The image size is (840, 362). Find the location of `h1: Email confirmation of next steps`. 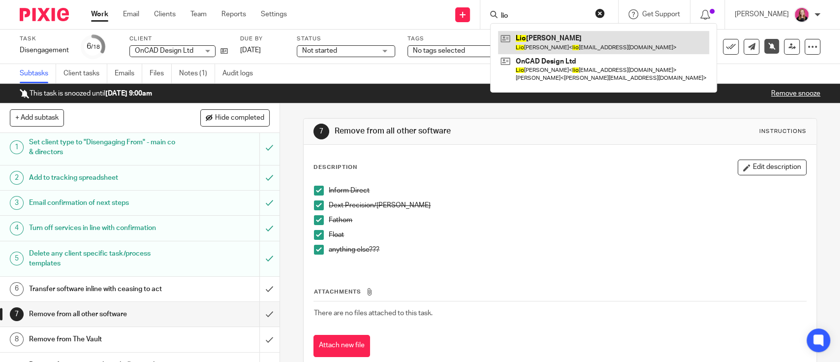

h1: Email confirmation of next steps is located at coordinates (102, 203).